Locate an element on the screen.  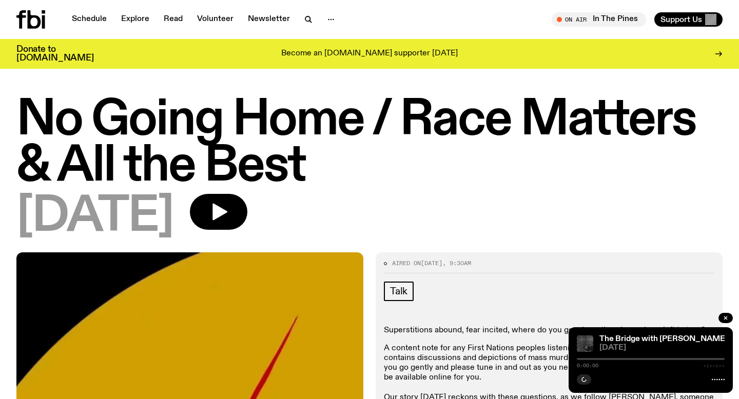
p: Superstitions abound, fear incited, where do you go where there’s nowhere left to turn? is located at coordinates (549, 331).